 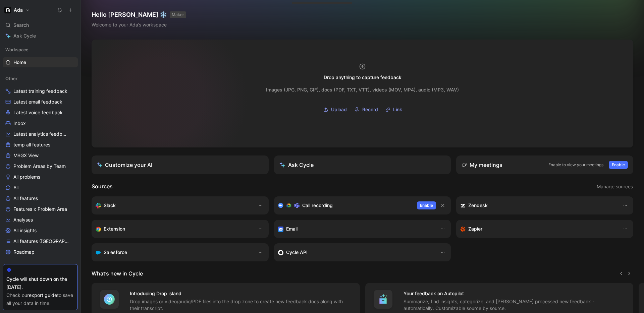 What do you see at coordinates (356, 229) in the screenshot?
I see `div: Forward emails to your feedback inbox` at bounding box center [356, 229].